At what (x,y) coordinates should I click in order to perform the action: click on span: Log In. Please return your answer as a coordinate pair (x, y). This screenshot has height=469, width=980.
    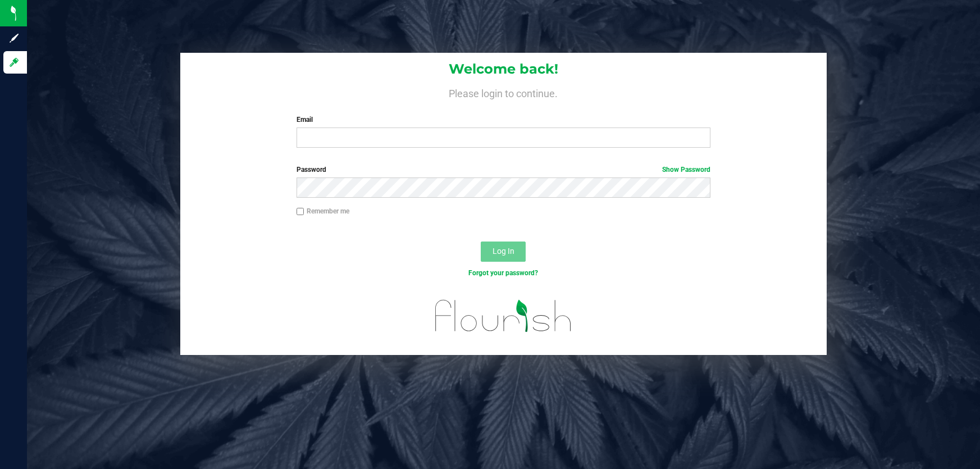
    Looking at the image, I should click on (503, 251).